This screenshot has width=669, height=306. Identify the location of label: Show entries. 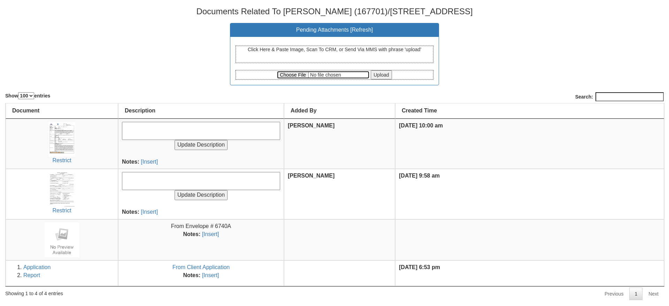
(28, 96).